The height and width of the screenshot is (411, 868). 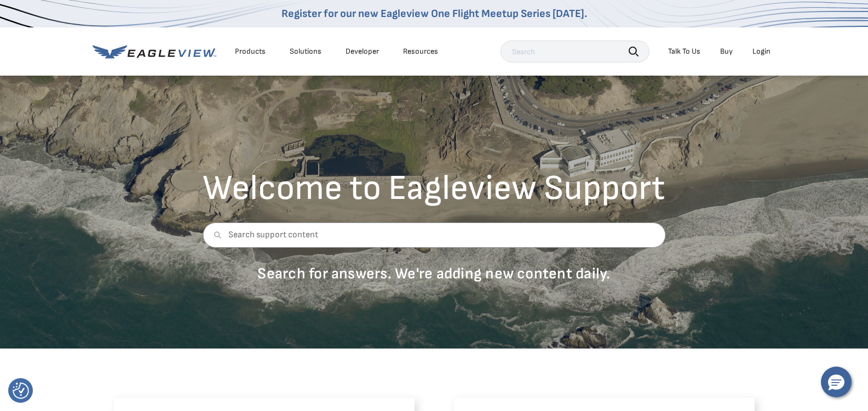 What do you see at coordinates (434, 274) in the screenshot?
I see `p: Search for answers. We're adding new content daily.` at bounding box center [434, 274].